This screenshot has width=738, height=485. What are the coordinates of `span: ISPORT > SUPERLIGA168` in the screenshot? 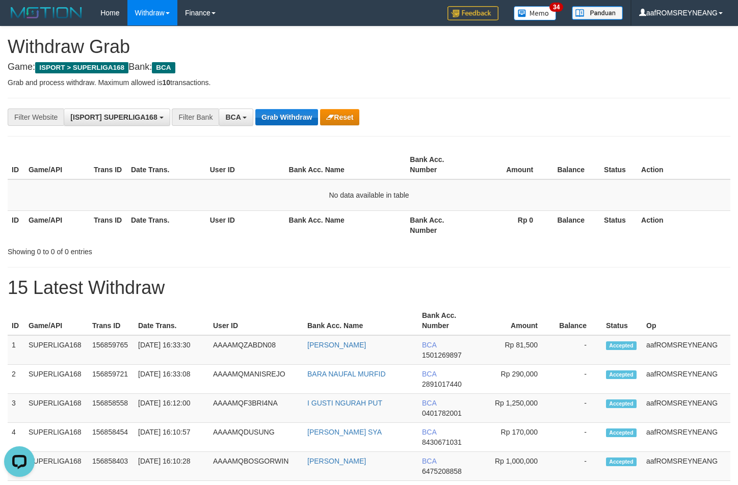 It's located at (82, 68).